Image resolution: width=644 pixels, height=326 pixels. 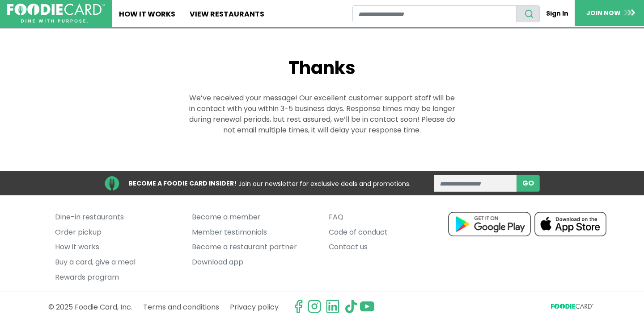 I want to click on a: Download app, so click(x=253, y=263).